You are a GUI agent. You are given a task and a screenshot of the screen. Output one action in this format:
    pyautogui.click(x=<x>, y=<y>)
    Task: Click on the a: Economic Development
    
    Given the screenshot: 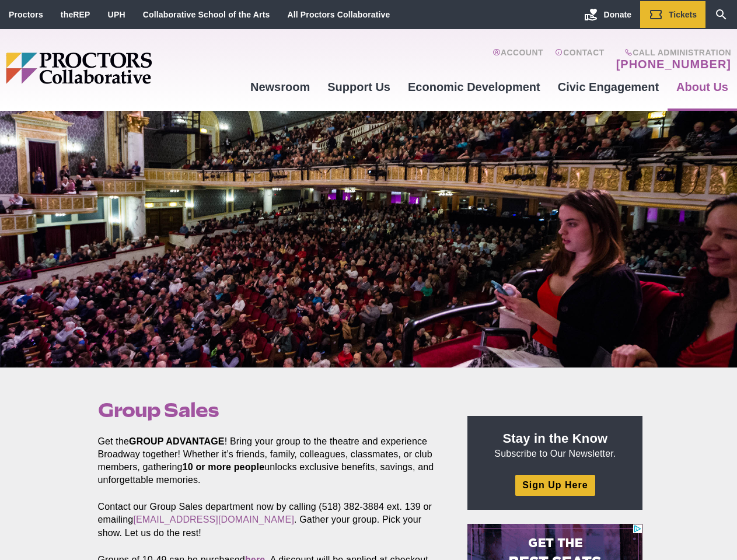 What is the action you would take?
    pyautogui.click(x=474, y=87)
    